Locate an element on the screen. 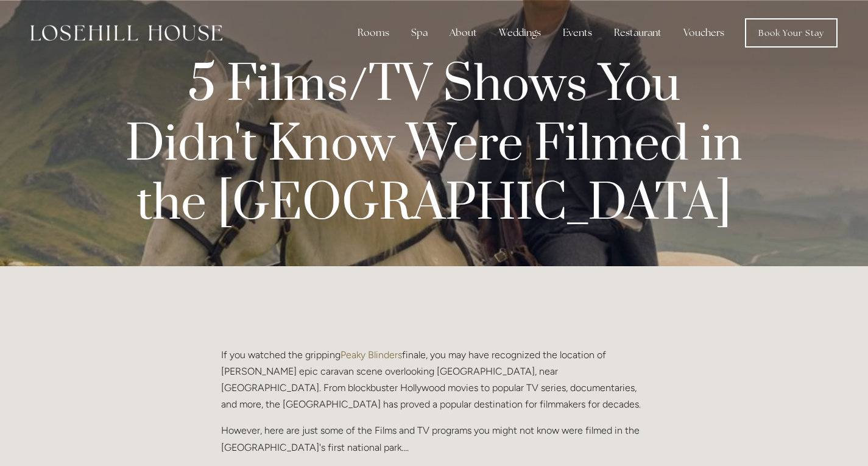 This screenshot has height=466, width=868. div: About is located at coordinates (463, 33).